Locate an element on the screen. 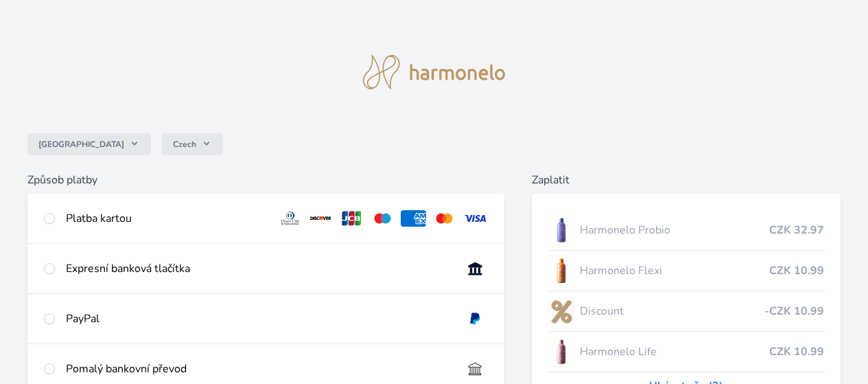 The height and width of the screenshot is (384, 868). span: Harmonelo Probio is located at coordinates (674, 230).